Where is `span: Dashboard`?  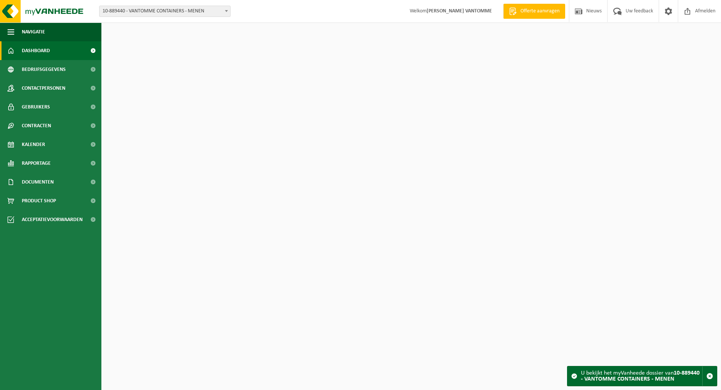
span: Dashboard is located at coordinates (36, 51).